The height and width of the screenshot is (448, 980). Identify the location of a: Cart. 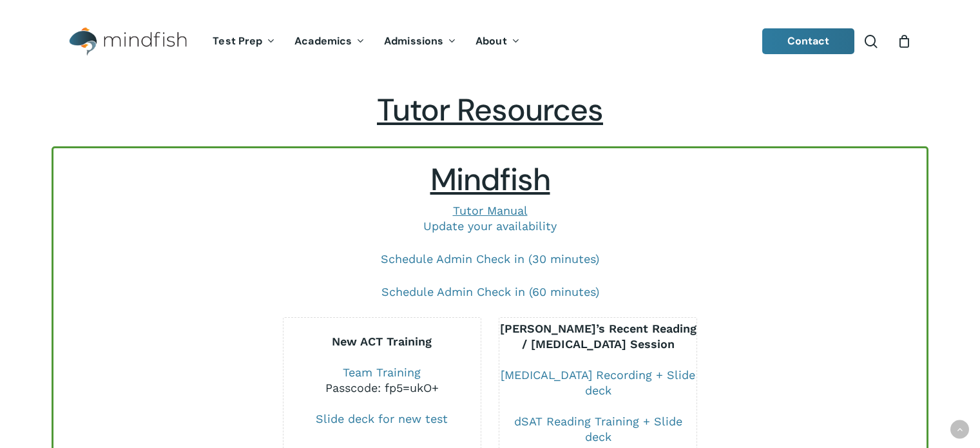
(904, 41).